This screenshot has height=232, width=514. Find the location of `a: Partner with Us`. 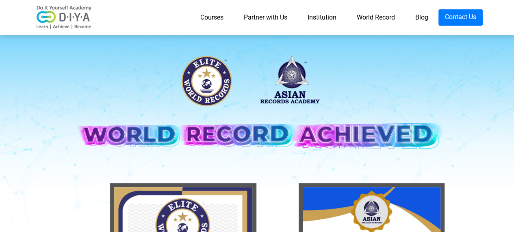

a: Partner with Us is located at coordinates (265, 17).